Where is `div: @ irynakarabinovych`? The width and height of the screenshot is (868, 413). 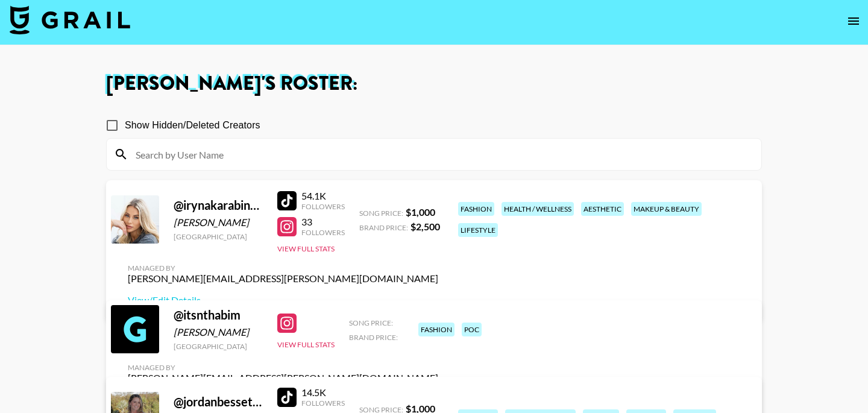
div: @ irynakarabinovych is located at coordinates (218, 205).